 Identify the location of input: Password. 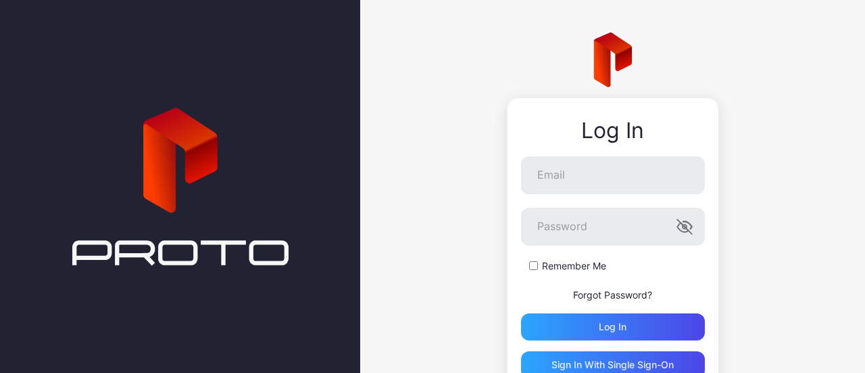
(613, 227).